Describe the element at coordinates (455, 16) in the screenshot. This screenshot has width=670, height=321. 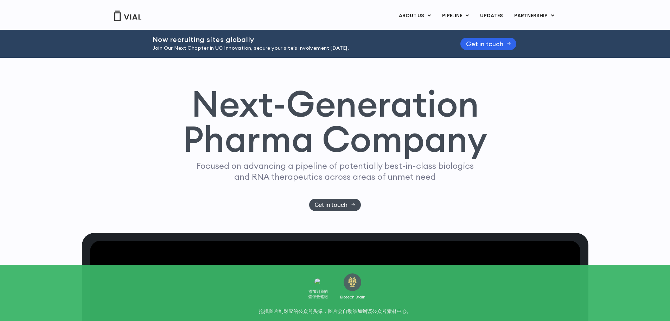
I see `a: PIPELINEMenu Toggle` at that location.